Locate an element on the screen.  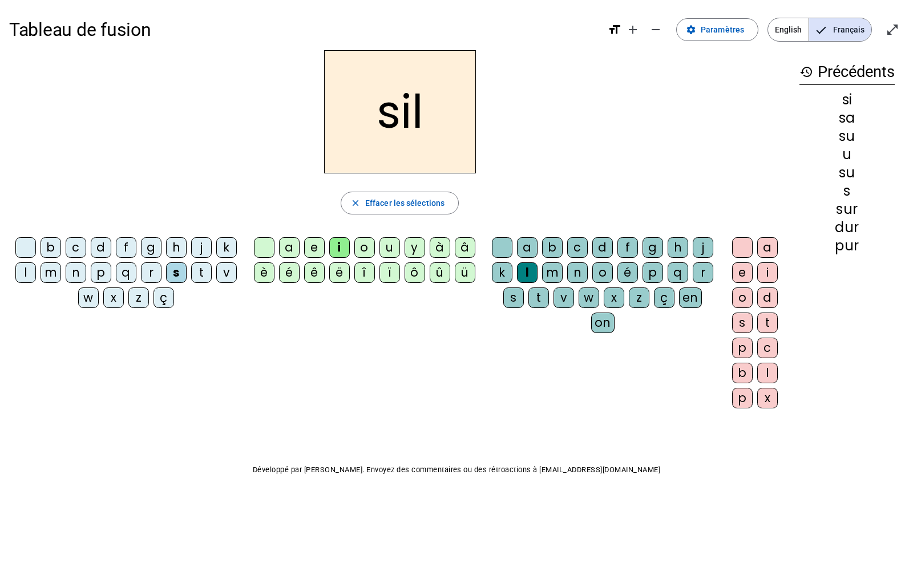
h3: Précédents is located at coordinates (847, 72).